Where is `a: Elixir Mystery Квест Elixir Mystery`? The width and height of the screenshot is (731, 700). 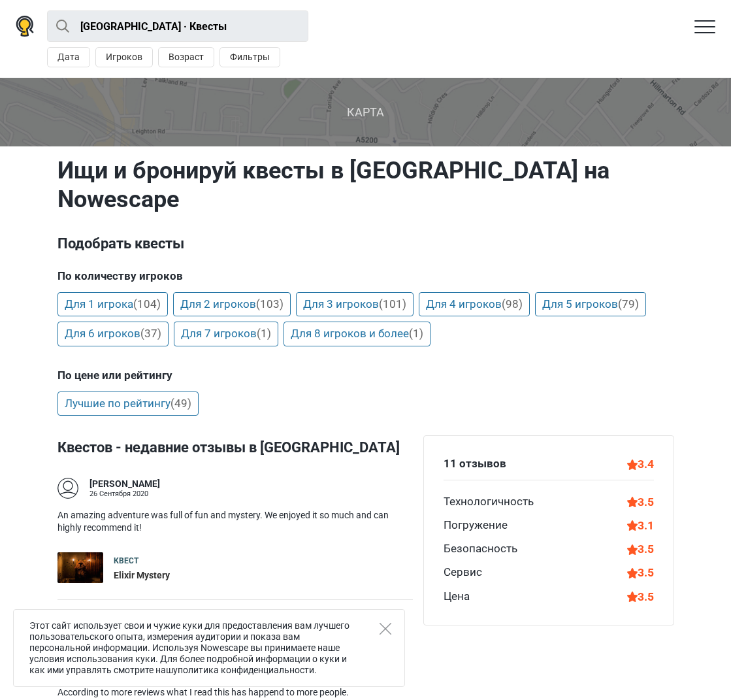 a: Elixir Mystery Квест Elixir Mystery is located at coordinates (235, 568).